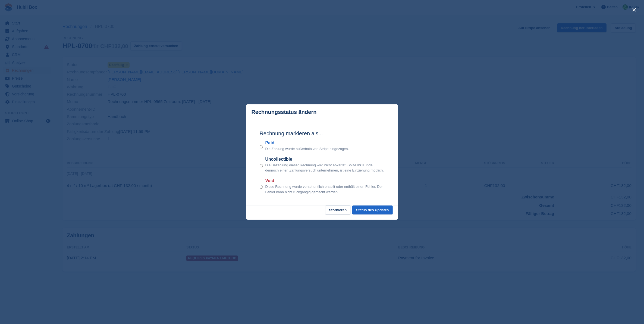  Describe the element at coordinates (322, 134) in the screenshot. I see `h2: Rechnung markieren als...` at that location.